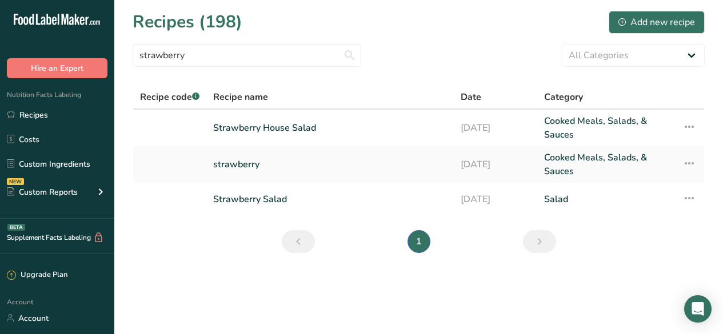 This screenshot has width=723, height=334. I want to click on button: Add new recipe, so click(656, 22).